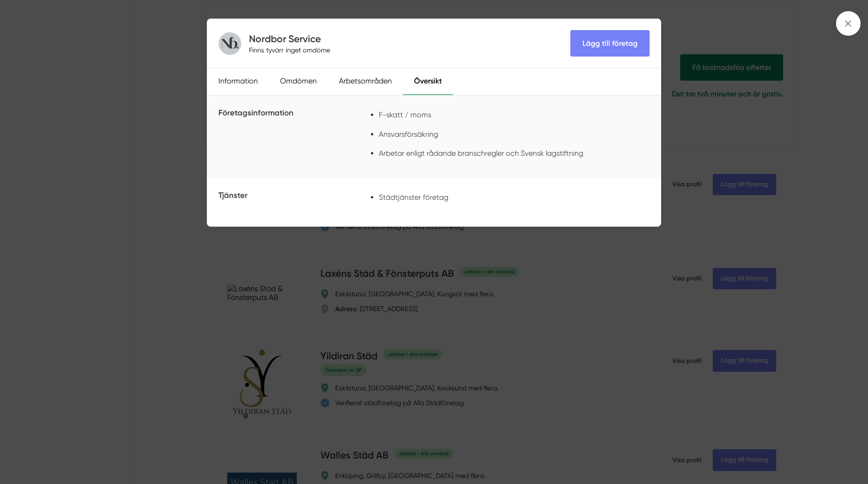 The width and height of the screenshot is (868, 484). Describe the element at coordinates (516, 134) in the screenshot. I see `li: Ansvarsförsäkring` at that location.